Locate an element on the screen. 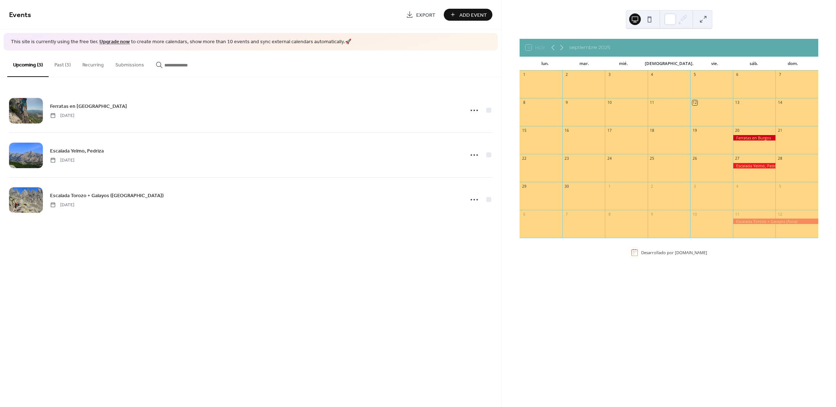 Image resolution: width=836 pixels, height=407 pixels. div: 17 is located at coordinates (610, 131).